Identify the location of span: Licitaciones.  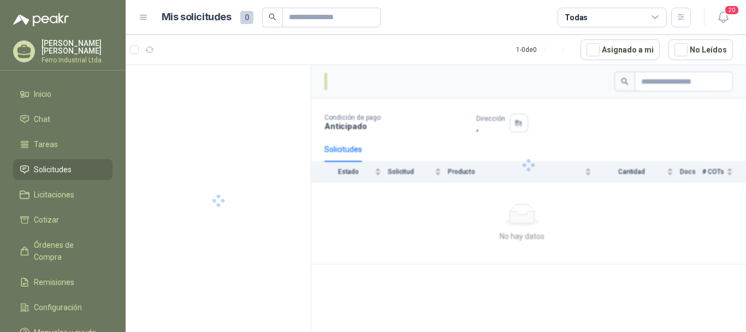
(54, 194).